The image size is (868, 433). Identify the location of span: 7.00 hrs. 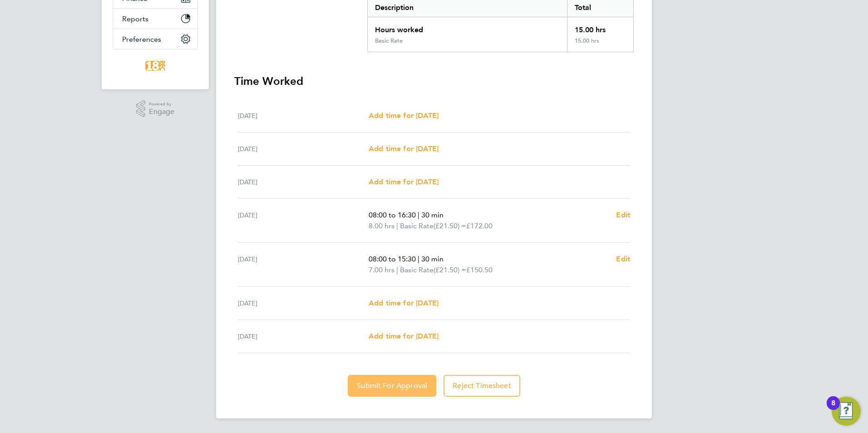
(381, 270).